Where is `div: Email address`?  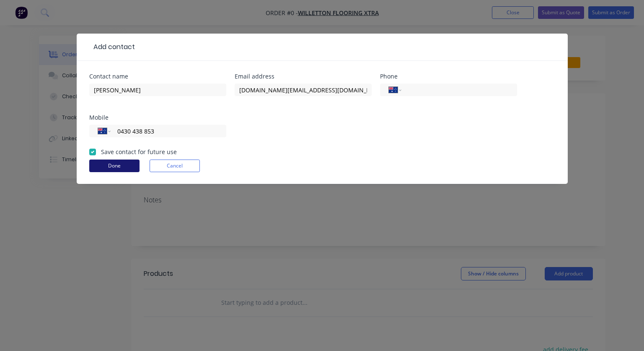 div: Email address is located at coordinates (303, 76).